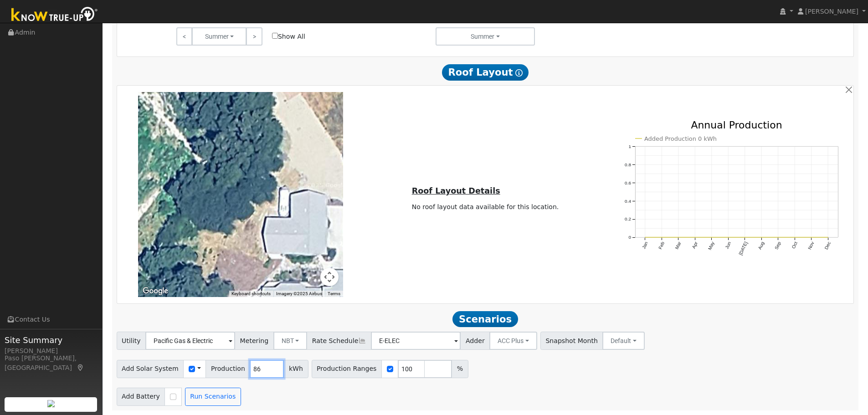 The width and height of the screenshot is (868, 415). I want to click on span: Site Summary, so click(51, 340).